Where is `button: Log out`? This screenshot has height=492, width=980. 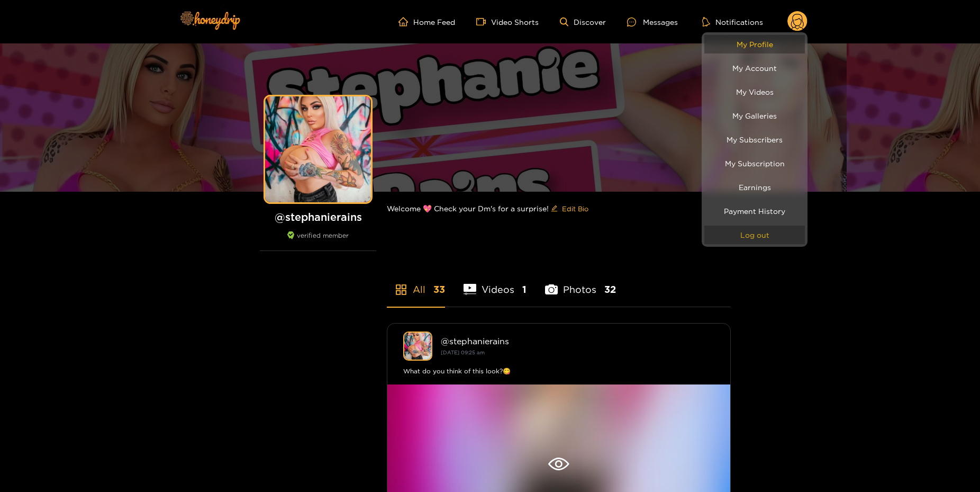
button: Log out is located at coordinates (755, 234).